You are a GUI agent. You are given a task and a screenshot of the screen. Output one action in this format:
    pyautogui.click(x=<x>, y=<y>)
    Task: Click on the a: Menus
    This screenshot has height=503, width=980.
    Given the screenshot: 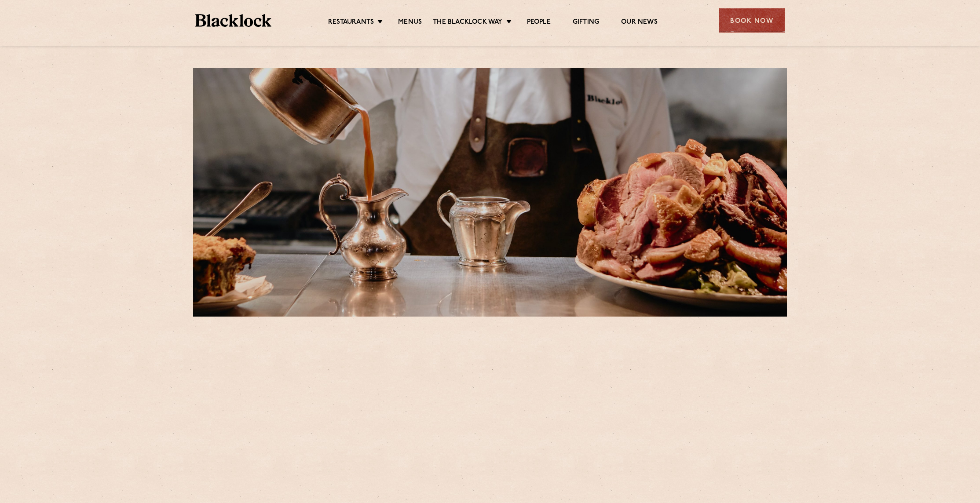 What is the action you would take?
    pyautogui.click(x=410, y=23)
    